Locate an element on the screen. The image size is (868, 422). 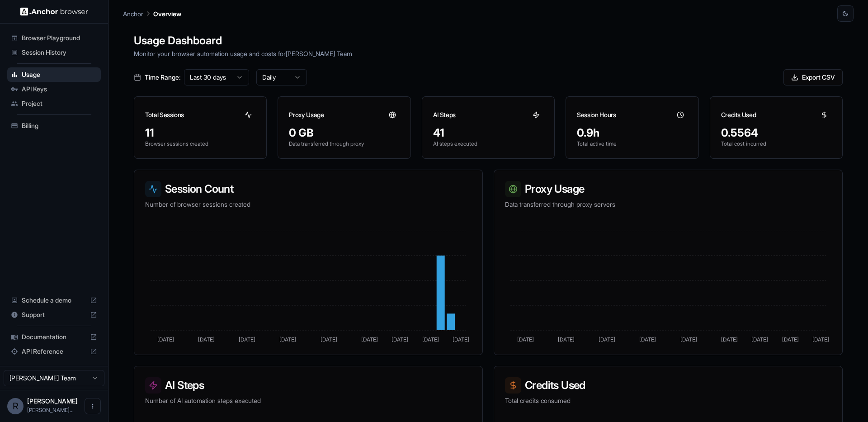
span: API Keys is located at coordinates (59, 89).